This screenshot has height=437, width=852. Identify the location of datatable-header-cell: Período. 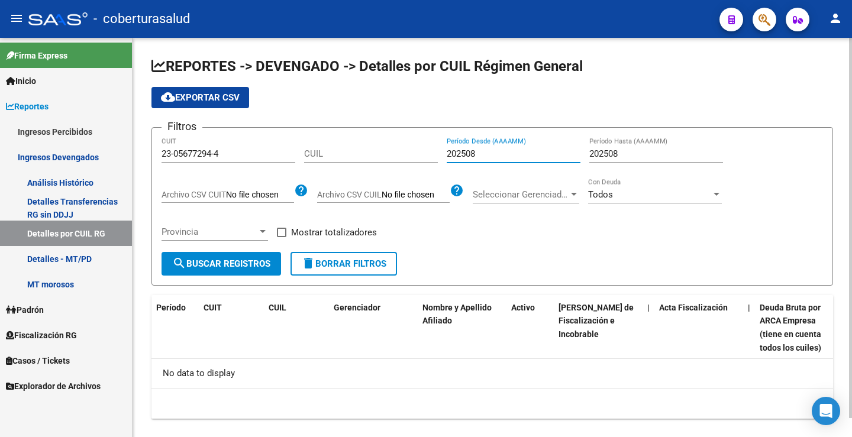
(175, 328).